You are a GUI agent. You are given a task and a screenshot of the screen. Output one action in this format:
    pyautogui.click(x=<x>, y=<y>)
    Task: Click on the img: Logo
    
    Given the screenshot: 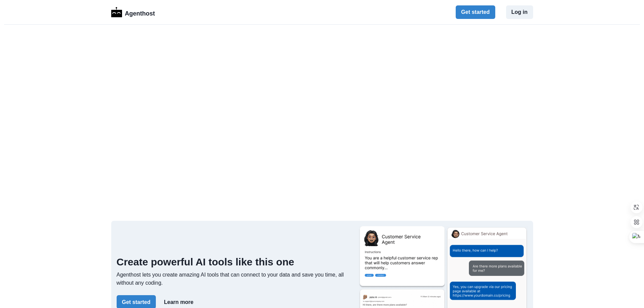 What is the action you would take?
    pyautogui.click(x=116, y=12)
    